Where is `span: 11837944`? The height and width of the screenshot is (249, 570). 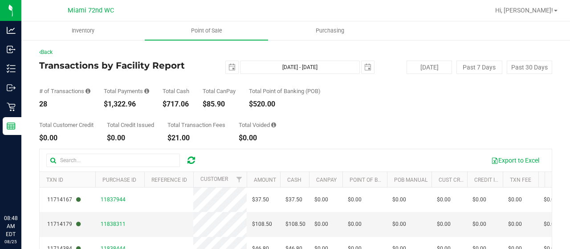 span: 11837944 is located at coordinates (113, 200).